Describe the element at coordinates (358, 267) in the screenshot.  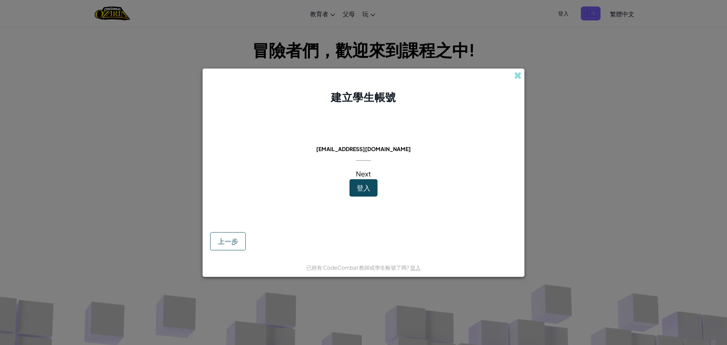
I see `span: 已經有 CodeCombat 教師或學生帳號了嗎?` at that location.